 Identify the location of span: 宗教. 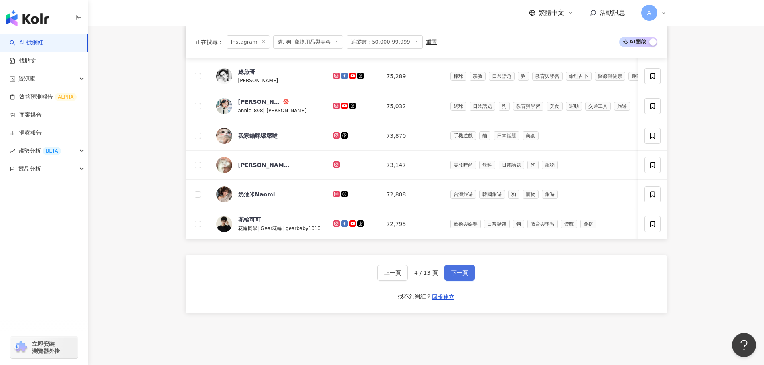
(478, 76).